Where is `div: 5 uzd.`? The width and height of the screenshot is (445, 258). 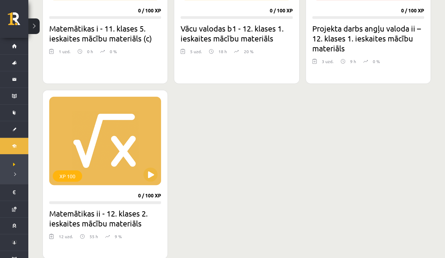 div: 5 uzd. is located at coordinates (196, 53).